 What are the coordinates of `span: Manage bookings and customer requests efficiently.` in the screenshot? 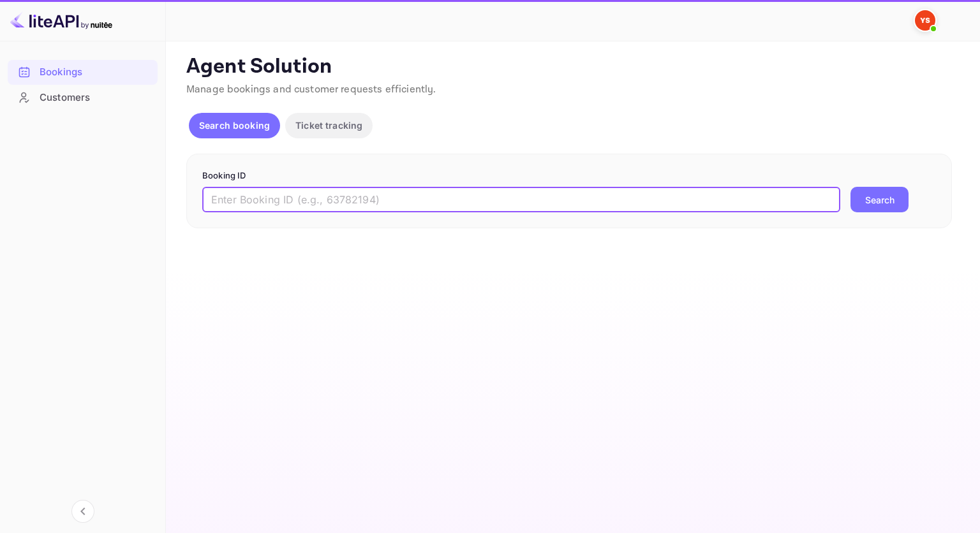 It's located at (311, 90).